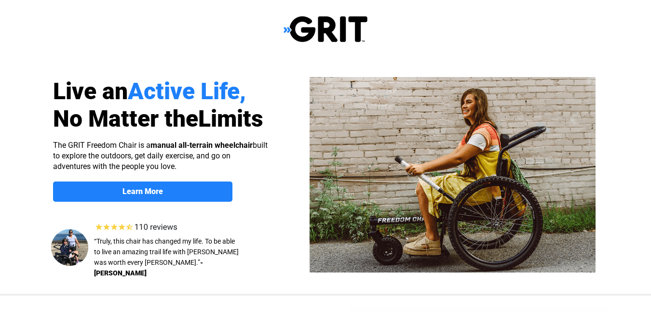  I want to click on span: Limits, so click(230, 119).